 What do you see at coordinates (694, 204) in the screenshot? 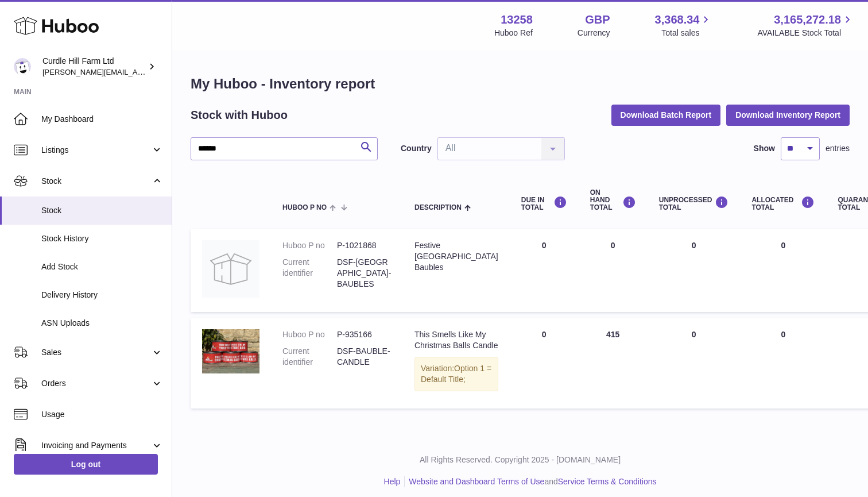
I see `div: UNPROCESSED Total` at bounding box center [694, 204].